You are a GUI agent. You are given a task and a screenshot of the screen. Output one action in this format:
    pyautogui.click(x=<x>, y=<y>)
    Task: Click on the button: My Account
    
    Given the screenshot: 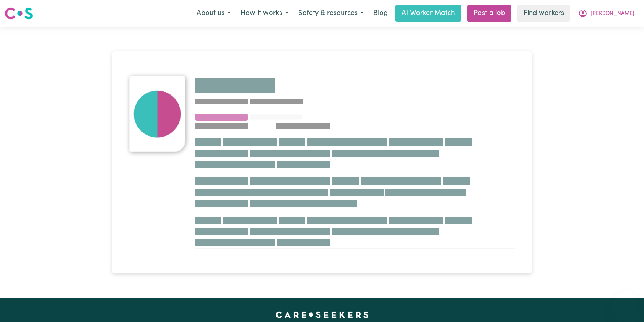 What is the action you would take?
    pyautogui.click(x=607, y=13)
    